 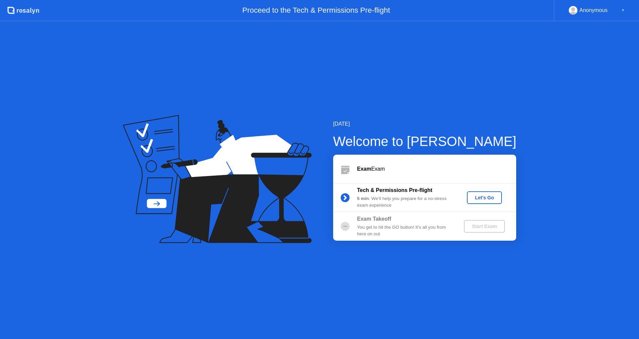 I want to click on b: Exam, so click(x=364, y=168).